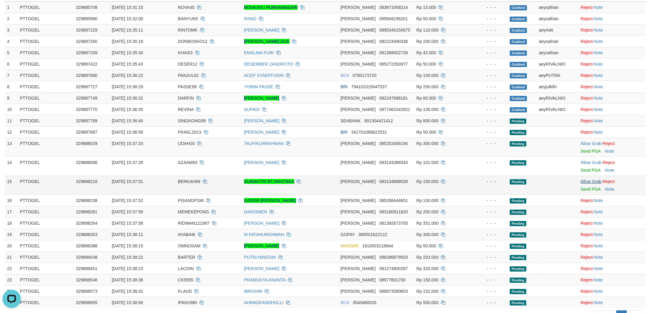  Describe the element at coordinates (11, 86) in the screenshot. I see `td: 8` at that location.